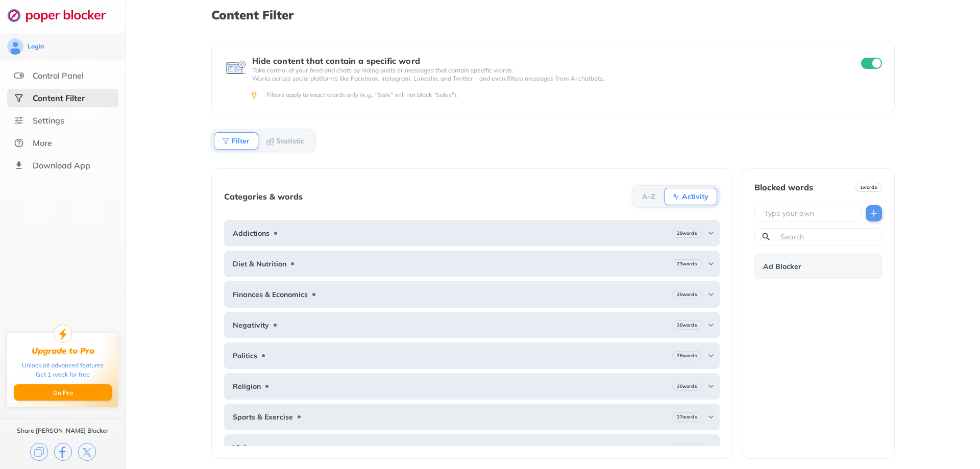  I want to click on b: Diet & Nutrition, so click(259, 264).